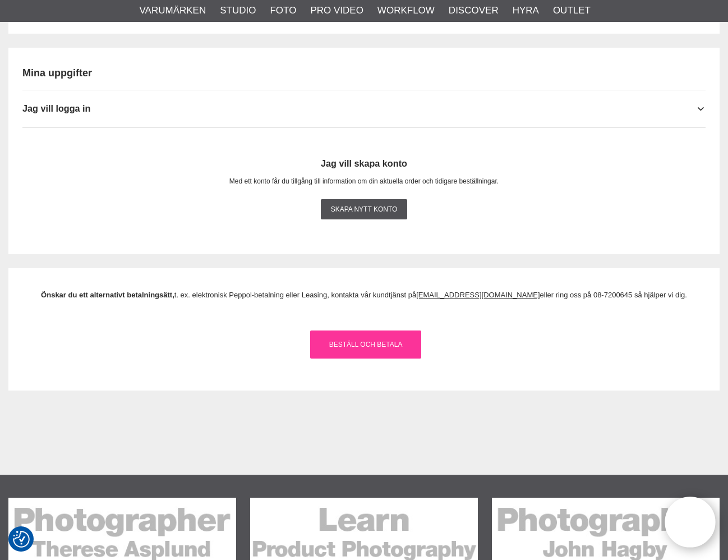  I want to click on h2: Mina uppgifter, so click(364, 73).